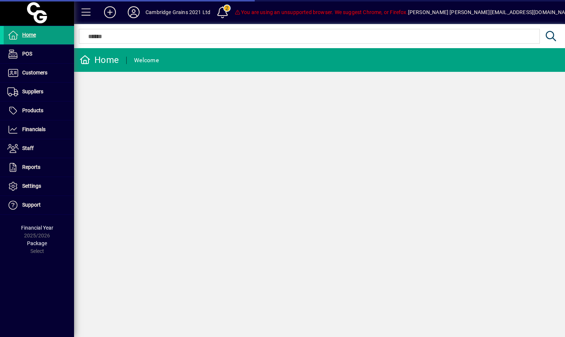 The width and height of the screenshot is (565, 337). Describe the element at coordinates (146, 60) in the screenshot. I see `div: Welcome` at that location.